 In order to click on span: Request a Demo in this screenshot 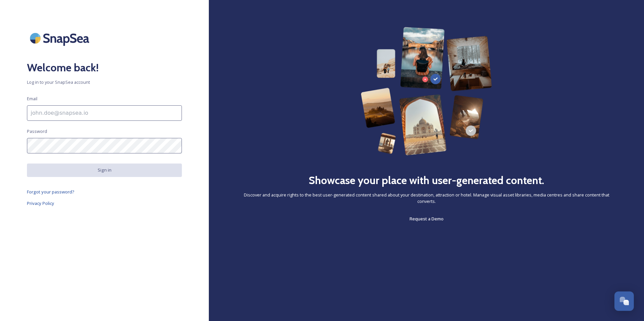, I will do `click(426, 219)`.